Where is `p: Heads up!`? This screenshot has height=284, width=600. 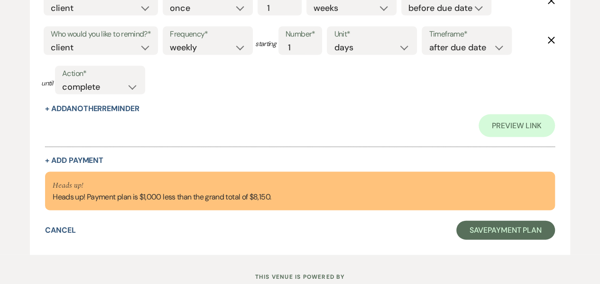
p: Heads up! is located at coordinates (162, 185).